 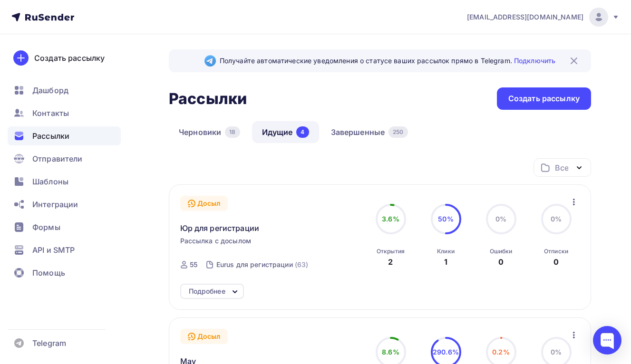 What do you see at coordinates (446, 352) in the screenshot?
I see `span: 290.6%` at bounding box center [446, 352].